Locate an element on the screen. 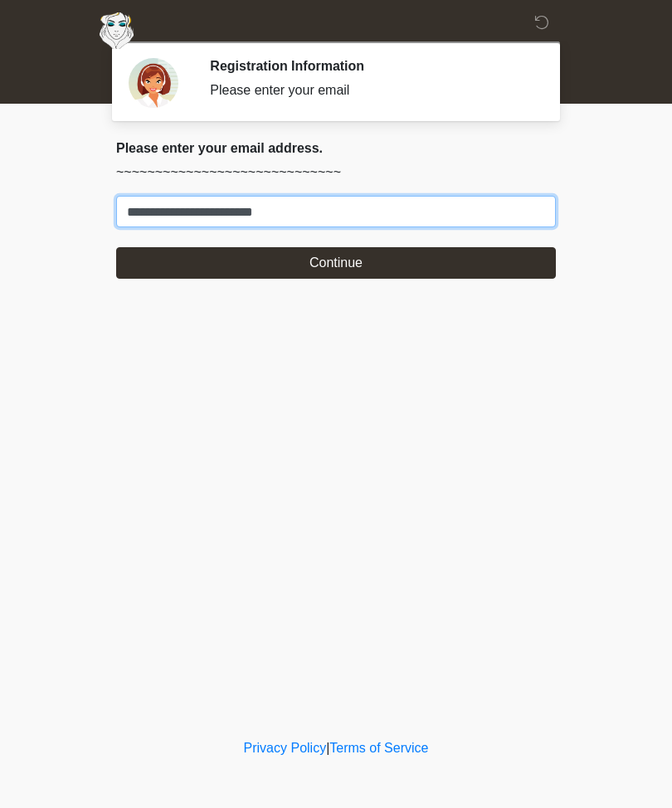 The width and height of the screenshot is (672, 808). div: Please enter your email is located at coordinates (370, 91).